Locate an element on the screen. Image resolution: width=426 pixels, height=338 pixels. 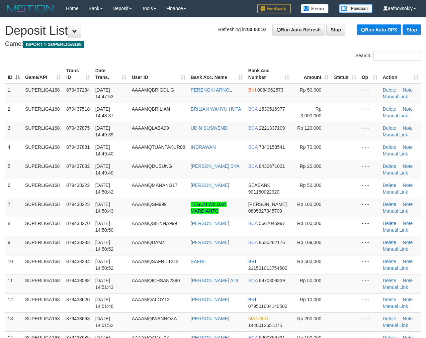
a: Run Auto-DPS is located at coordinates (379, 30).